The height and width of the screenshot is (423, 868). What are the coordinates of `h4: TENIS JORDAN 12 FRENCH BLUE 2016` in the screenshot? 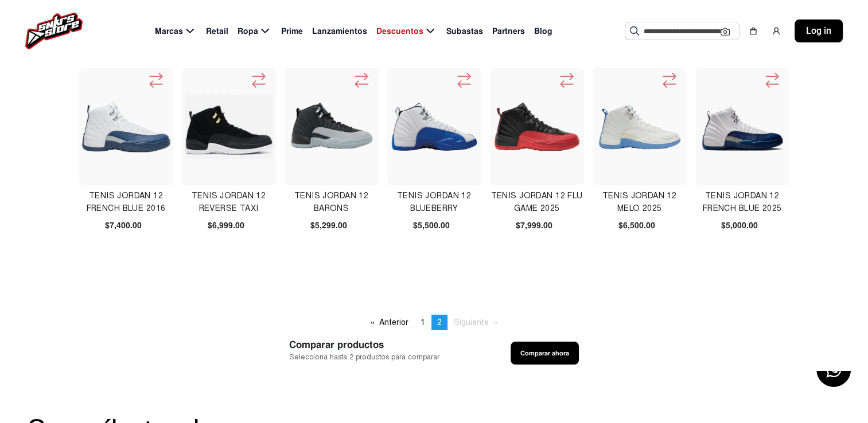 It's located at (126, 202).